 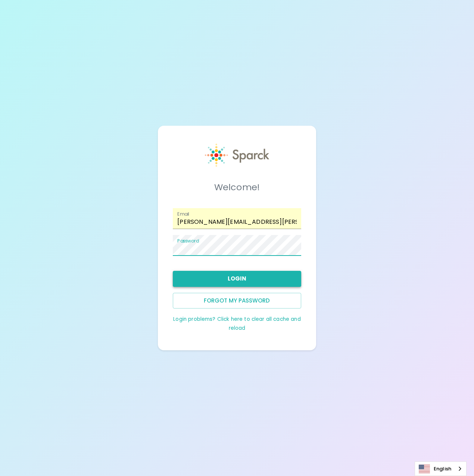 I want to click on aside: Language selected: English, so click(x=441, y=469).